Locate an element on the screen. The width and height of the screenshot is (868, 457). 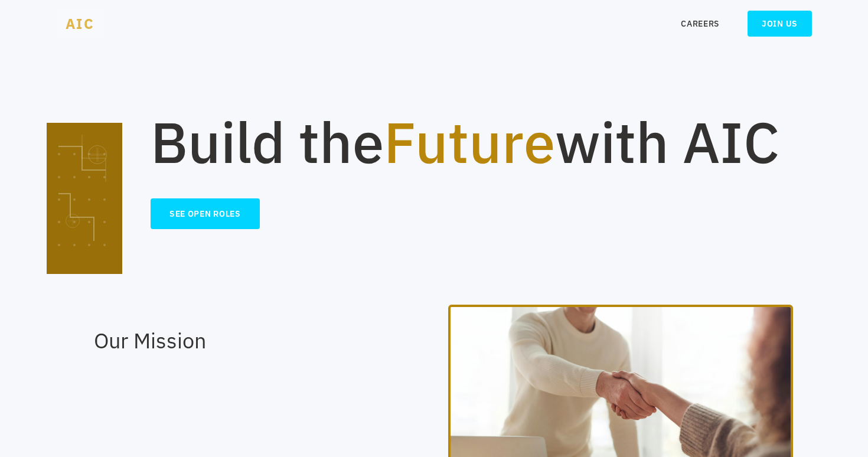
span: Future is located at coordinates (470, 142).